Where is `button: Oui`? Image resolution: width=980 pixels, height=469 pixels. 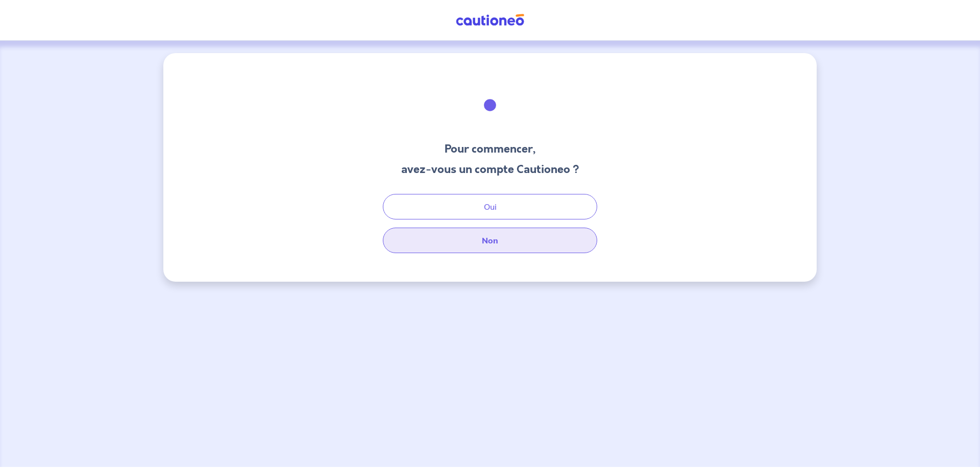
button: Oui is located at coordinates (490, 207).